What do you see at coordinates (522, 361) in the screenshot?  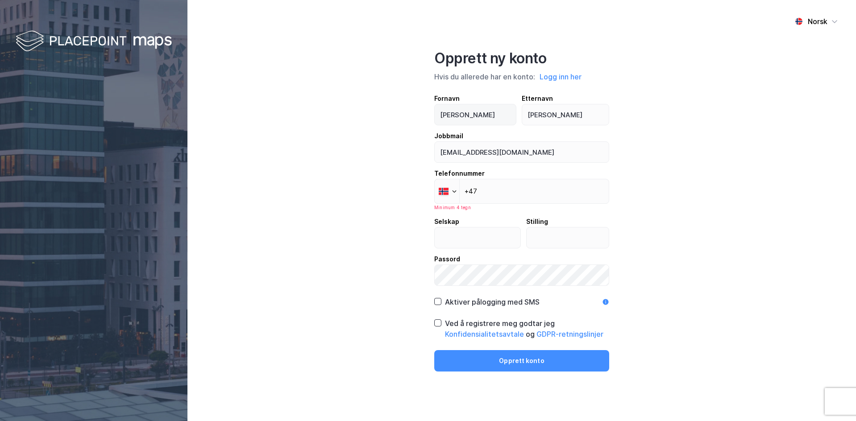 I see `button: Opprett konto` at bounding box center [522, 361].